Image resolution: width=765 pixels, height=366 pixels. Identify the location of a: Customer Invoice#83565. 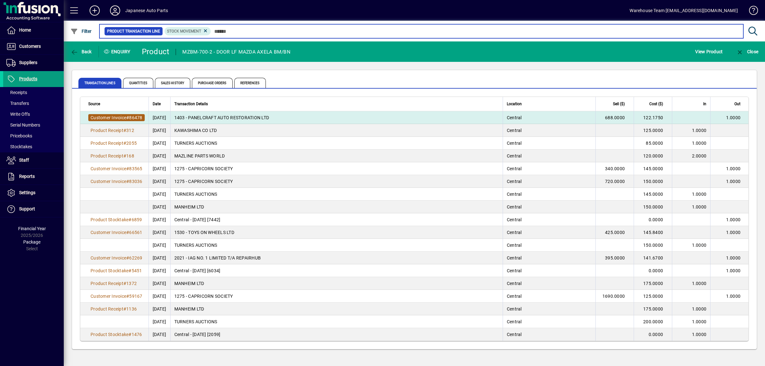
(116, 169).